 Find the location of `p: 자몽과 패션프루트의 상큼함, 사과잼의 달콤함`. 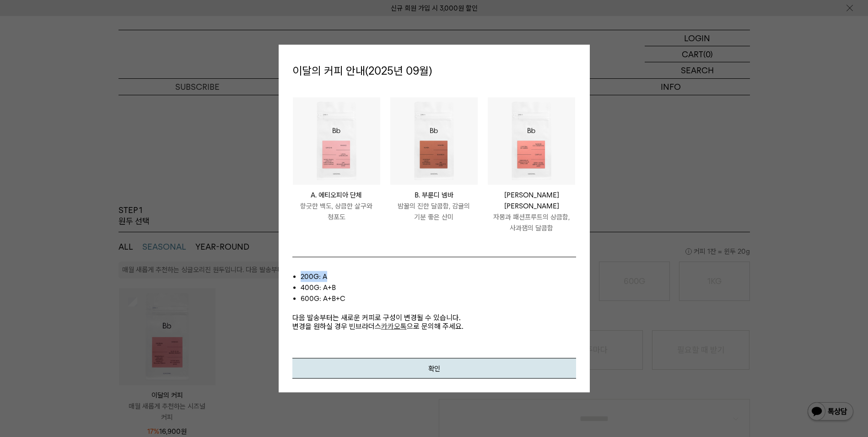

p: 자몽과 패션프루트의 상큼함, 사과잼의 달콤함 is located at coordinates (531, 222).